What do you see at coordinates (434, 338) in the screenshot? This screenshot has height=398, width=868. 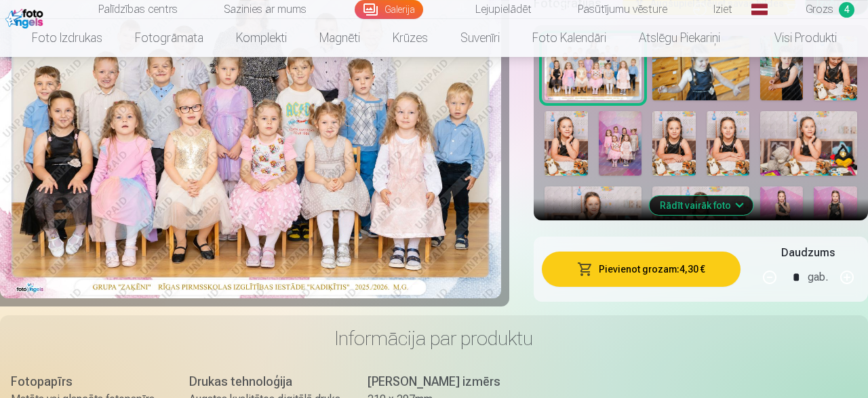 I see `h3: Informācija par produktu` at bounding box center [434, 338].